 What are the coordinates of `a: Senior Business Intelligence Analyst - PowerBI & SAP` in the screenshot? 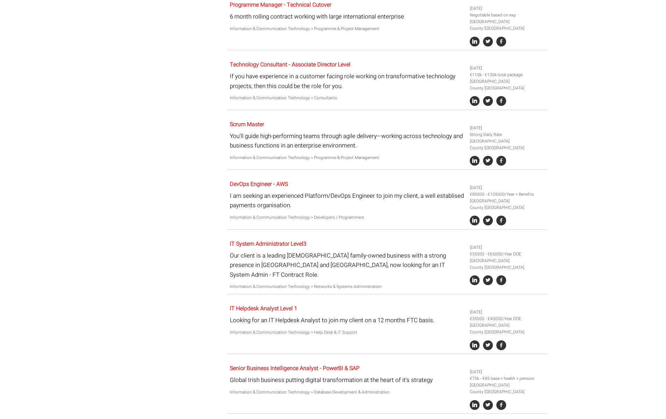 It's located at (294, 368).